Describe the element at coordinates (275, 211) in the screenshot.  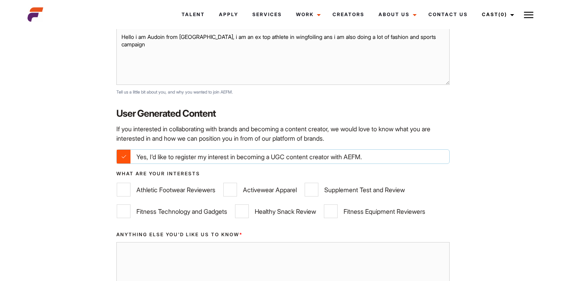
I see `label: Healthy Snack Review` at that location.